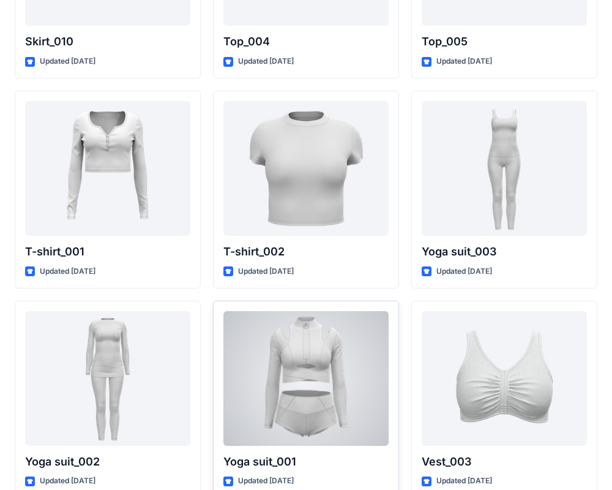 The height and width of the screenshot is (490, 612). I want to click on a: T-shirt_001, so click(108, 168).